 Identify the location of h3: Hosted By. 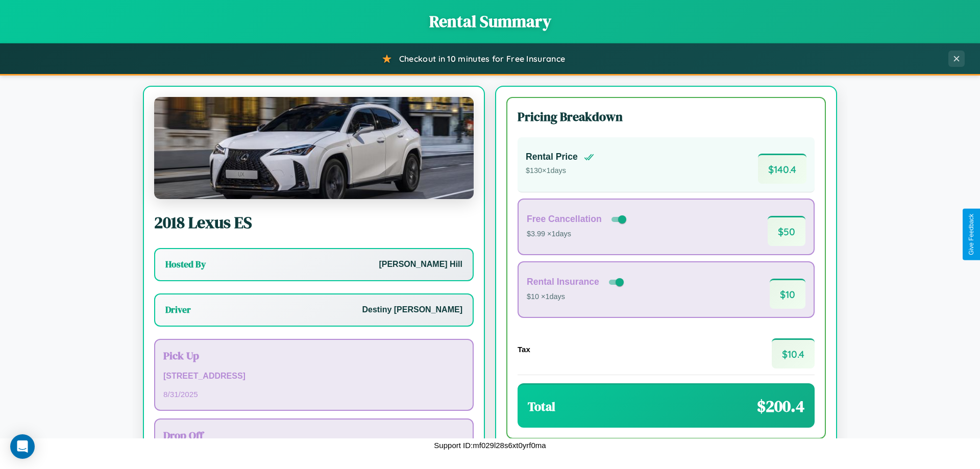
(186, 264).